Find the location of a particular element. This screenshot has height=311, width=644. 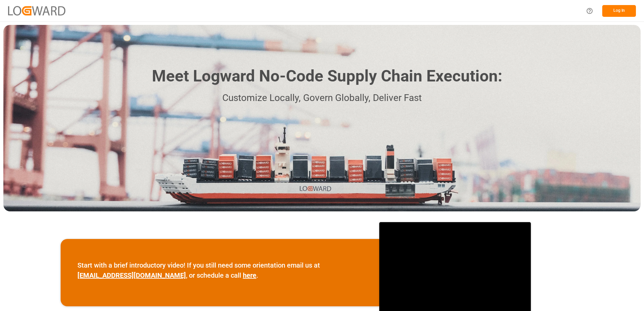

button: Log In is located at coordinates (619, 11).